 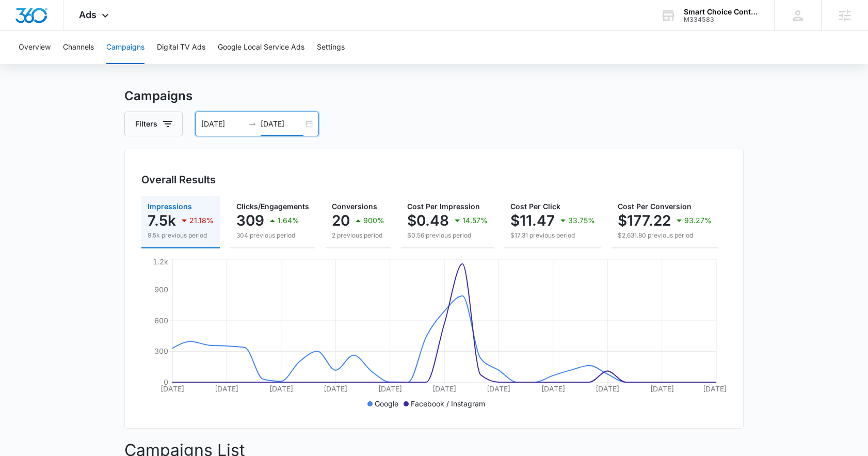 What do you see at coordinates (553, 235) in the screenshot?
I see `p: $17.31 previous period` at bounding box center [553, 235].